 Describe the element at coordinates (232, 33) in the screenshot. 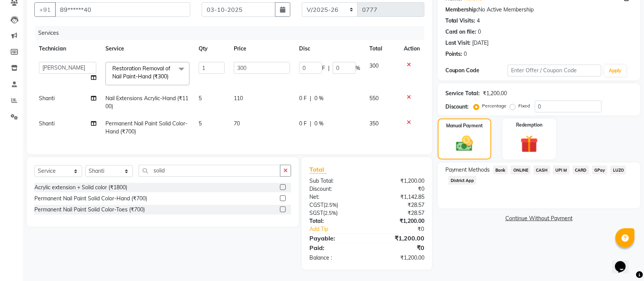

I see `div: Services` at that location.